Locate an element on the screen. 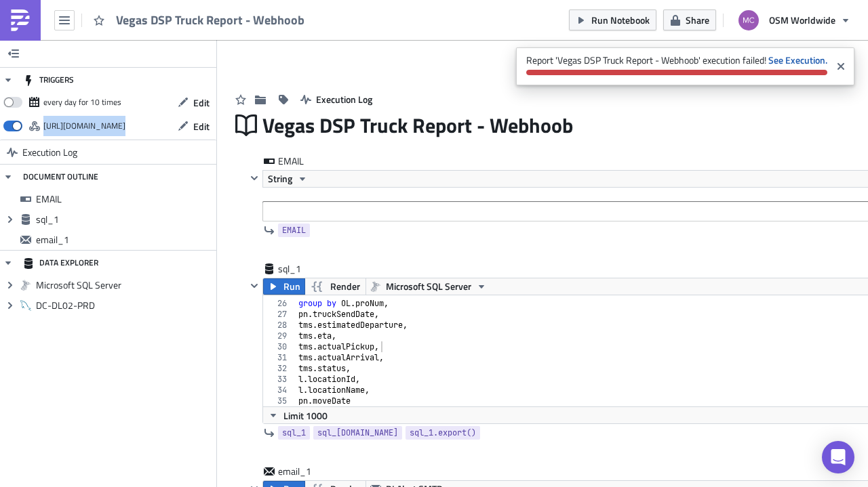 This screenshot has height=487, width=868. a: See Execution. is located at coordinates (797, 59).